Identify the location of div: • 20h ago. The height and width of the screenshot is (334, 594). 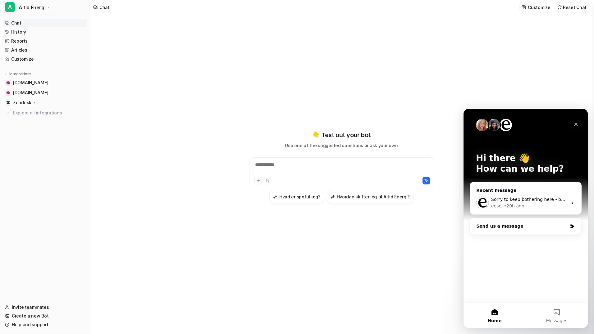
(50, 97).